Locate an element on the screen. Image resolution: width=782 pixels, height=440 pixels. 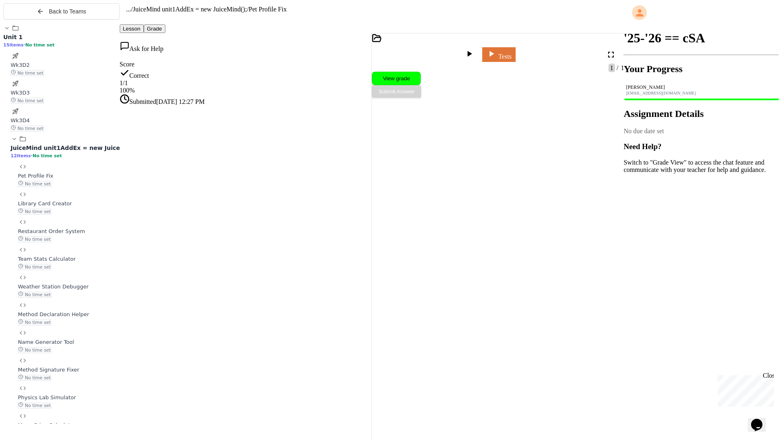
h2: Your Progress is located at coordinates (701, 69).